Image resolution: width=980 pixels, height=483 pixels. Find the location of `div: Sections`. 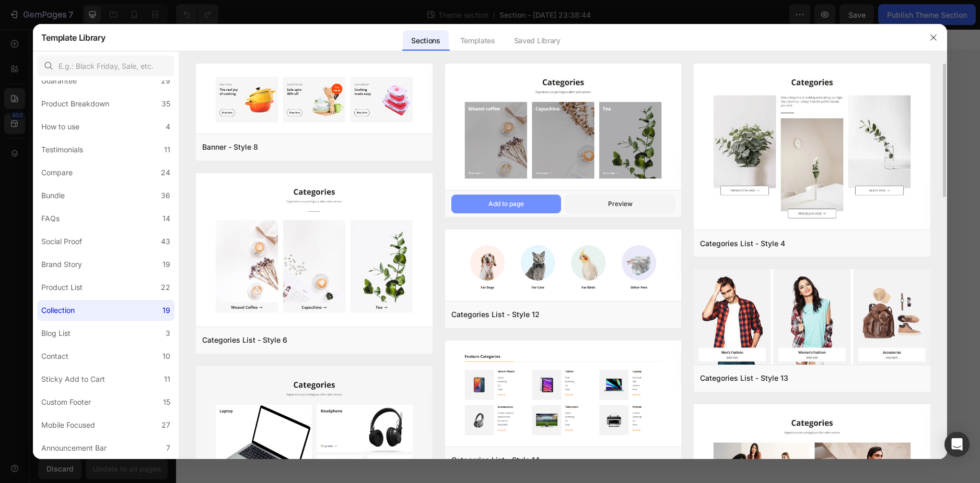

div: Sections is located at coordinates (425, 41).